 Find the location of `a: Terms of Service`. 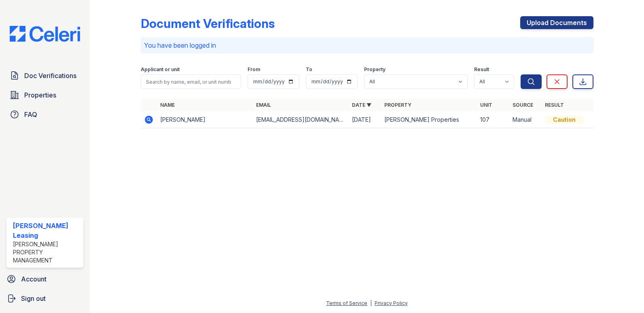

a: Terms of Service is located at coordinates (347, 303).